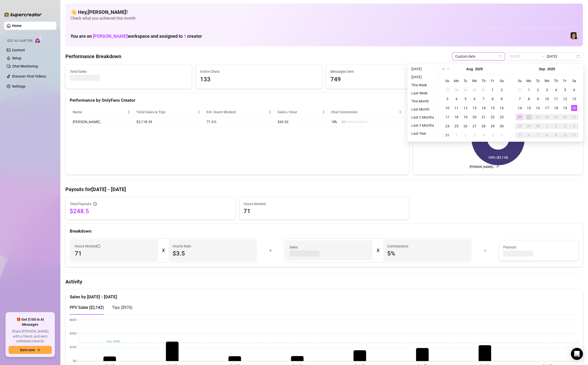  Describe the element at coordinates (80, 204) in the screenshot. I see `span: Total Payouts` at that location.